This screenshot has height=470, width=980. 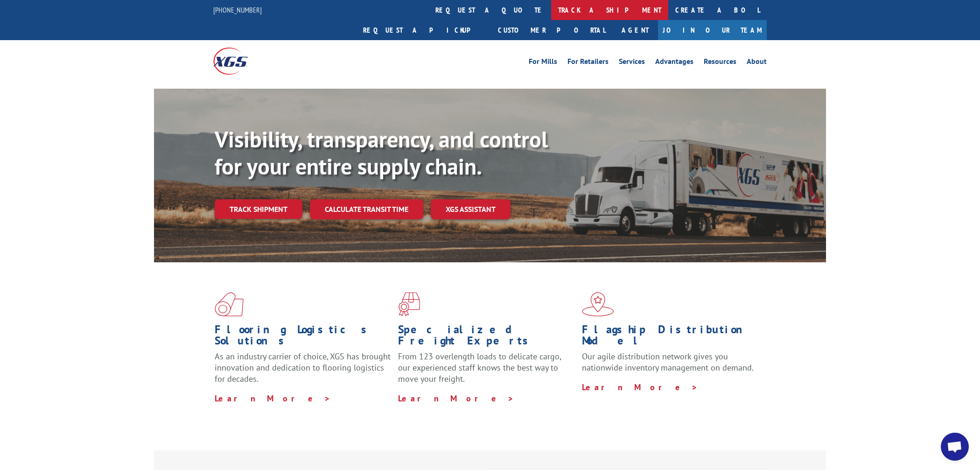 I want to click on img: xgs-icon-total-supply-chain-intelligence-red, so click(x=229, y=304).